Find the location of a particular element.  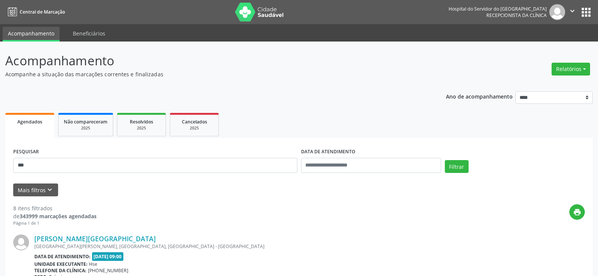

a: Beneficiários is located at coordinates (89, 33).